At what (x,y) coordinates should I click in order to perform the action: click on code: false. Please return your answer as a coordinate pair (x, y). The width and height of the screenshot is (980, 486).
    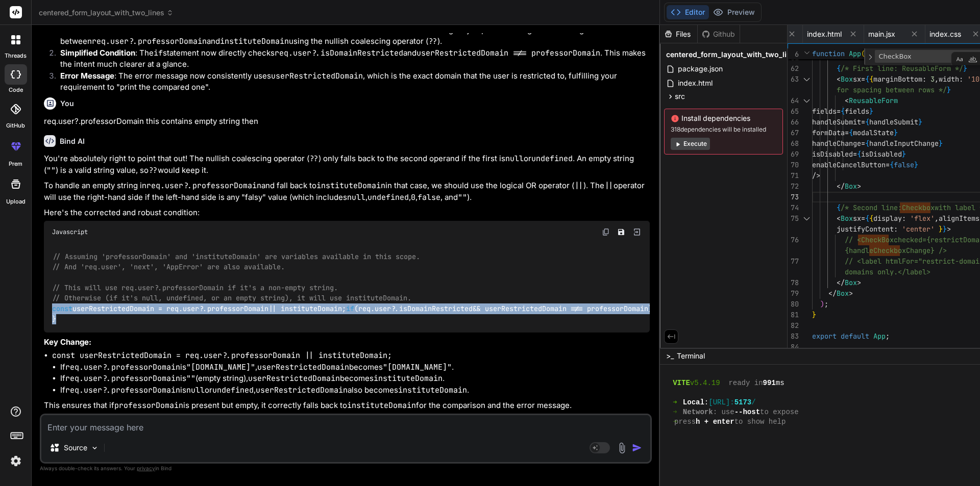
    Looking at the image, I should click on (428, 197).